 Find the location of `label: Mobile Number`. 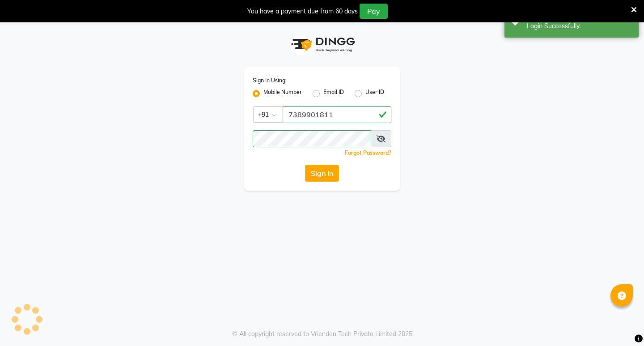

label: Mobile Number is located at coordinates (283, 94).